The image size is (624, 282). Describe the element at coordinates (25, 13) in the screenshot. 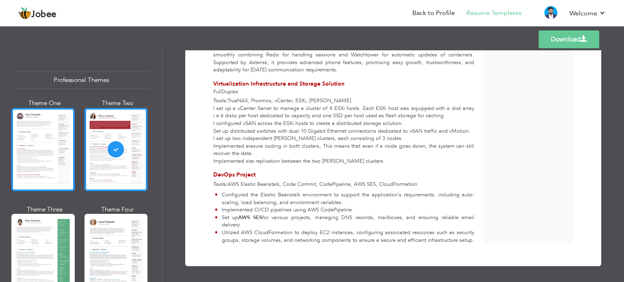

I see `img: jobee.io` at that location.